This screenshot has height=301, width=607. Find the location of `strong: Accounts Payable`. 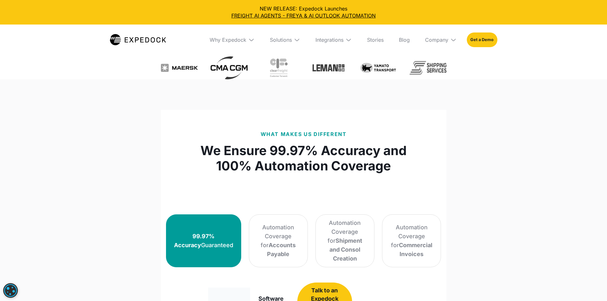

strong: Accounts Payable is located at coordinates (281, 249).